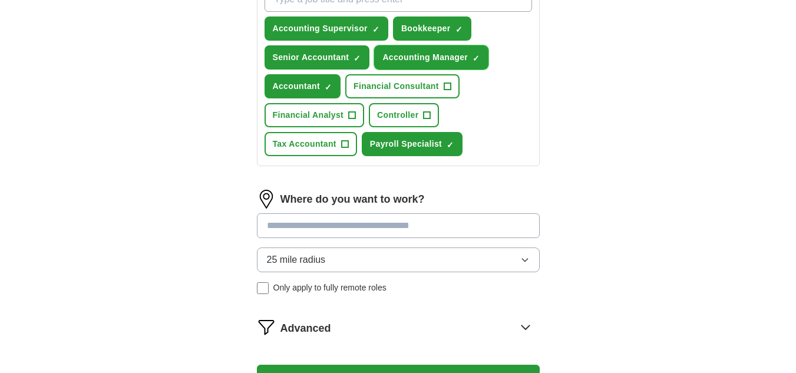 Image resolution: width=796 pixels, height=373 pixels. I want to click on button: Financial Consultant, so click(402, 86).